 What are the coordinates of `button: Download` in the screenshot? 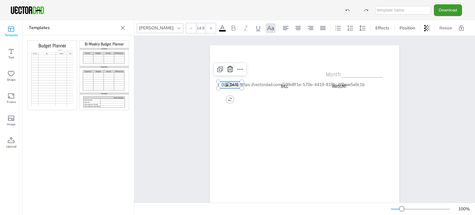 It's located at (448, 10).